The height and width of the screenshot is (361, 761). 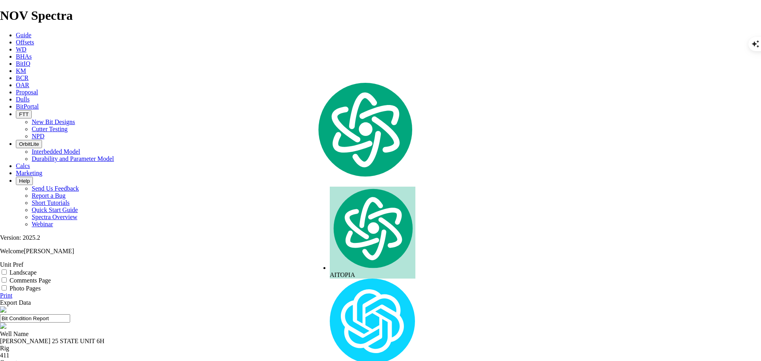 What do you see at coordinates (50, 129) in the screenshot?
I see `a: Cutter Testing` at bounding box center [50, 129].